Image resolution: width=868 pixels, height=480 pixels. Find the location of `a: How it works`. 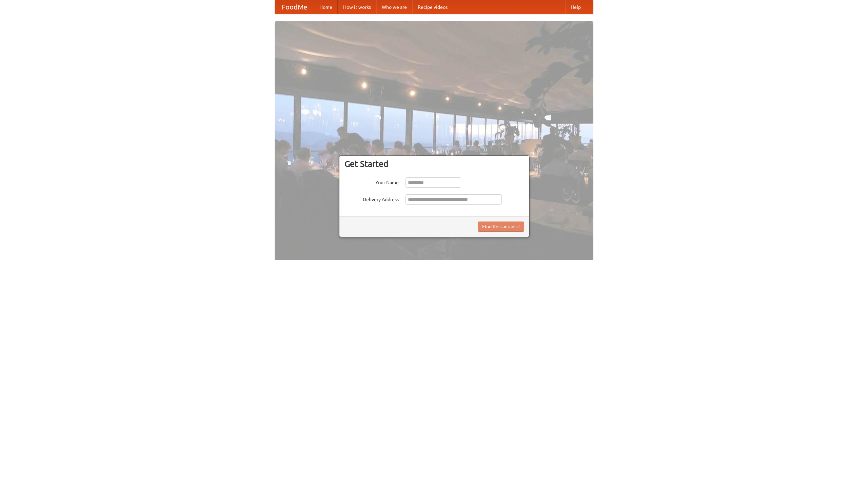

a: How it works is located at coordinates (357, 7).